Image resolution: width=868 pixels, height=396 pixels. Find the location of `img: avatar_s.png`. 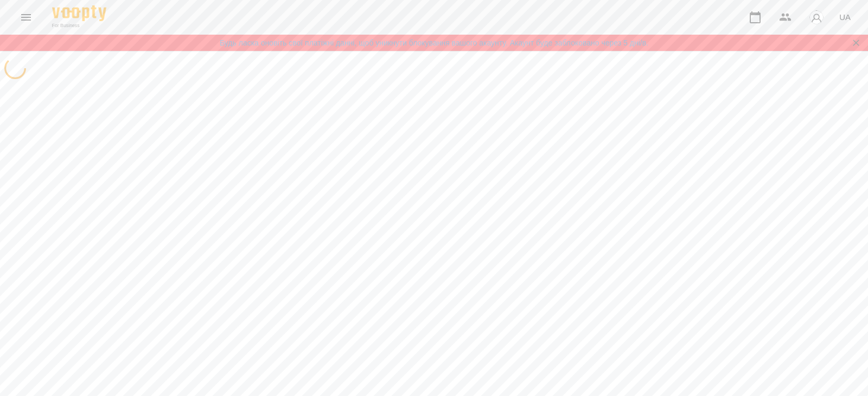

img: avatar_s.png is located at coordinates (816, 17).